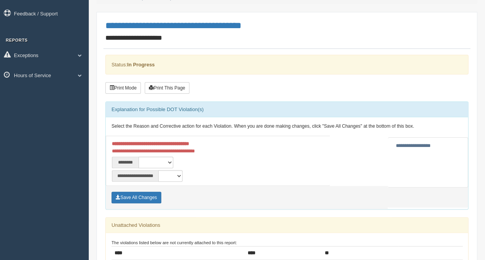 Image resolution: width=485 pixels, height=260 pixels. I want to click on strong: In Progress, so click(141, 64).